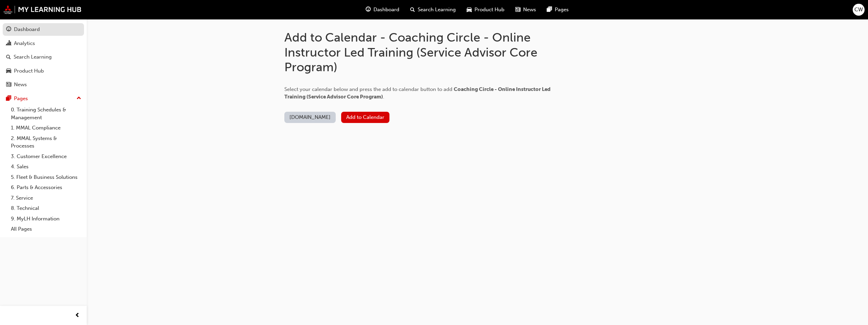 The height and width of the screenshot is (325, 868). I want to click on div: Dashboard, so click(27, 30).